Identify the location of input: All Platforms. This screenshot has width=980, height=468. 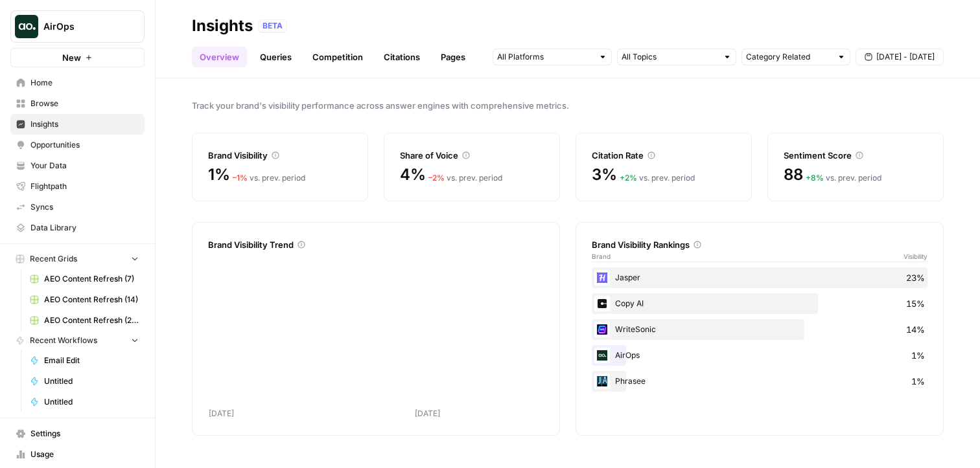
(545, 57).